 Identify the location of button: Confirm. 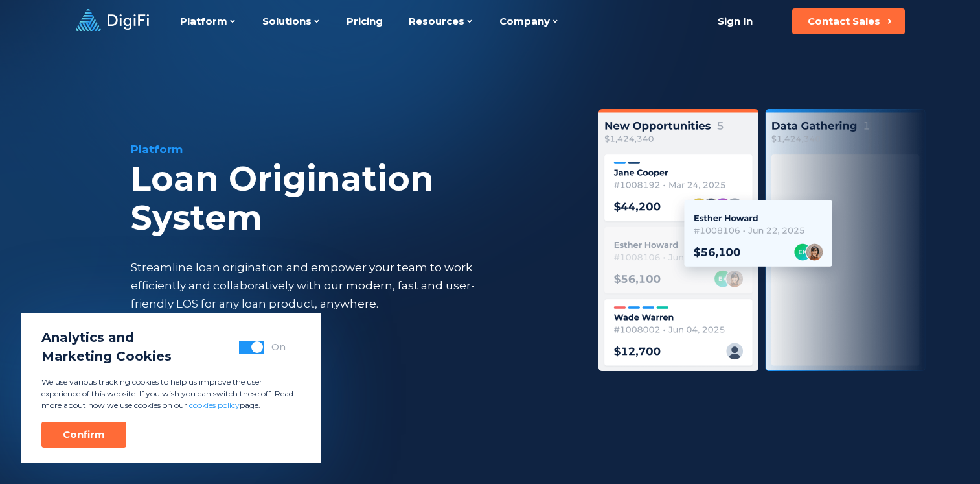
(84, 435).